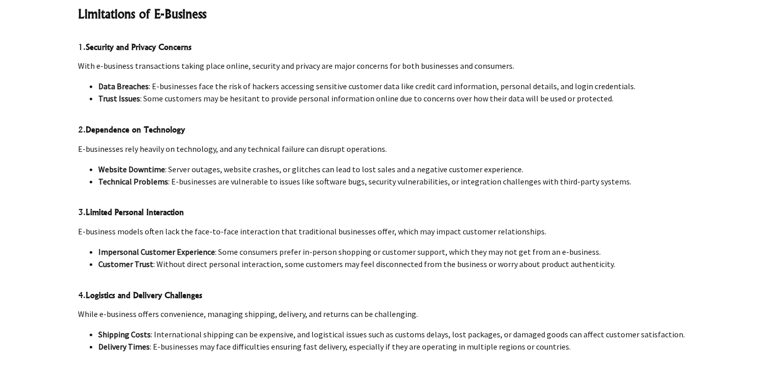 The height and width of the screenshot is (372, 775). Describe the element at coordinates (398, 252) in the screenshot. I see `li: : Some consumers prefer in-person shopping or customer support, which they may not get from an e-...` at that location.